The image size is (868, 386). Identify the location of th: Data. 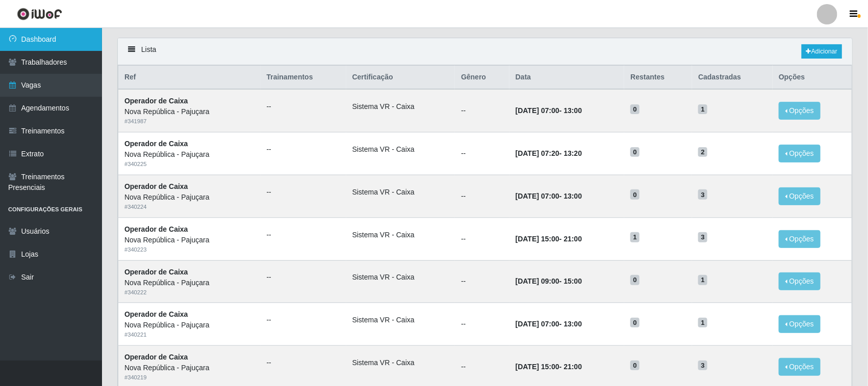
(567, 77).